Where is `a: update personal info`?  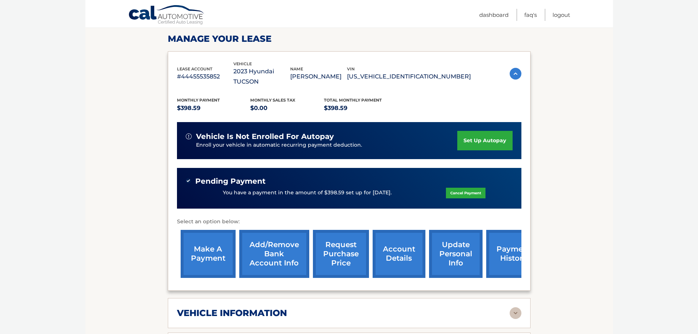
a: update personal info is located at coordinates (456, 253).